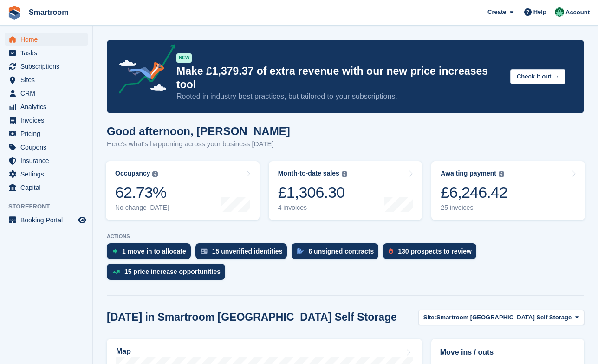 The width and height of the screenshot is (598, 364). I want to click on img: move_ins_to_allocate_icon-fdf77a2bb77ea45bf5b3d319d69a93e2d87916cf1d5bf7949dd705db3b84f3ca.svg, so click(115, 251).